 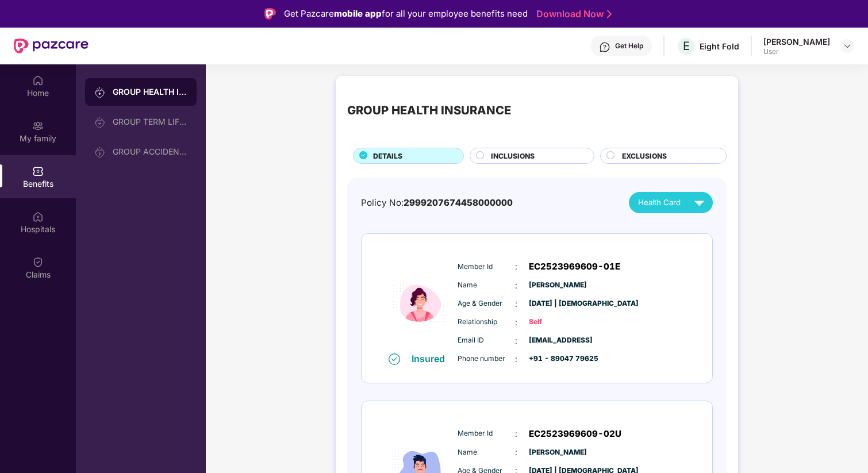 What do you see at coordinates (609, 14) in the screenshot?
I see `img: Stroke` at bounding box center [609, 14].